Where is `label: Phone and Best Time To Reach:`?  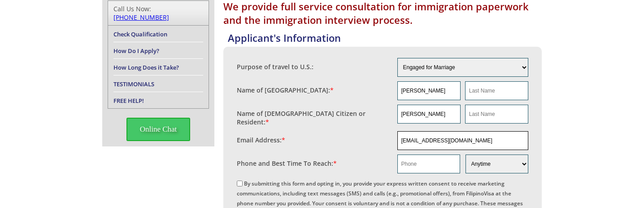
label: Phone and Best Time To Reach: is located at coordinates (287, 163).